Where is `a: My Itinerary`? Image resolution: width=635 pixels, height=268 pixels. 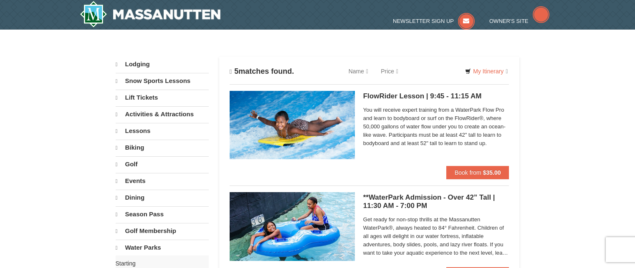 a: My Itinerary is located at coordinates (486, 71).